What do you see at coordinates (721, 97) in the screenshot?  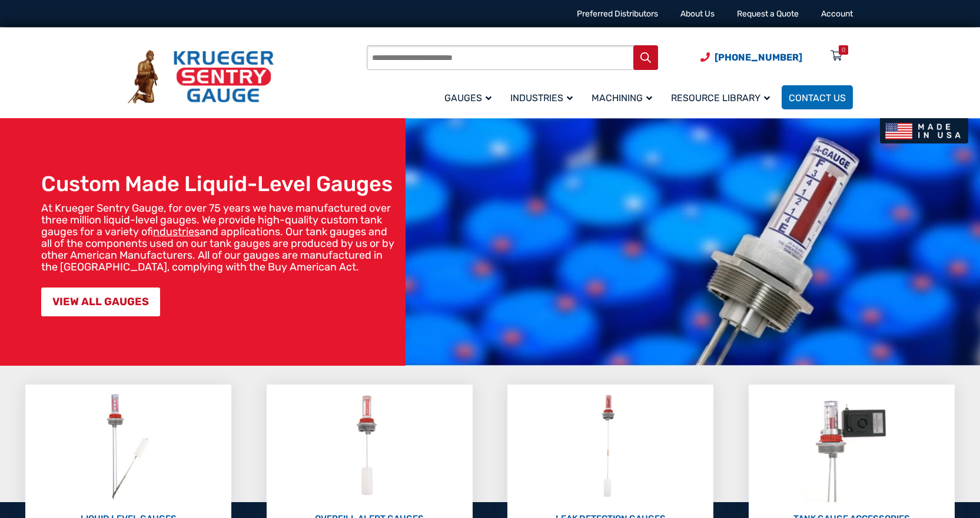 I see `span: Resource Library` at bounding box center [721, 97].